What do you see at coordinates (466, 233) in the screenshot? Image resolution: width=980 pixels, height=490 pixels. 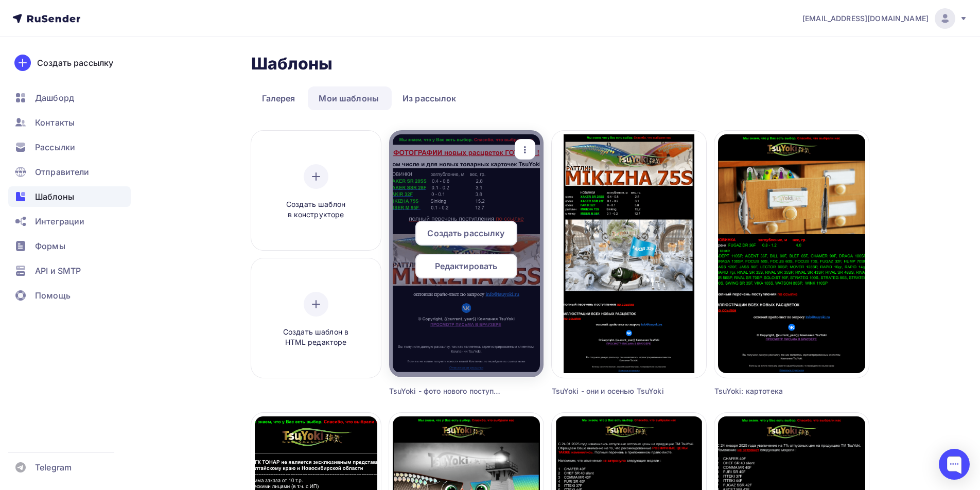 I see `span: Создать рассылку` at bounding box center [466, 233].